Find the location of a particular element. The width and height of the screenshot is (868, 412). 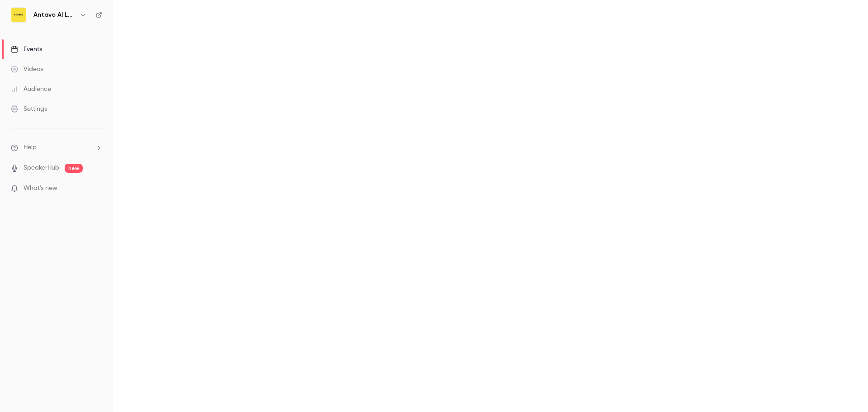

span: new is located at coordinates (73, 168).